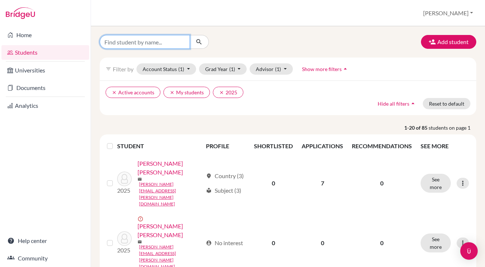 This screenshot has width=485, height=267. Describe the element at coordinates (124, 238) in the screenshot. I see `img: Aguirre Palacio, Ana` at that location.